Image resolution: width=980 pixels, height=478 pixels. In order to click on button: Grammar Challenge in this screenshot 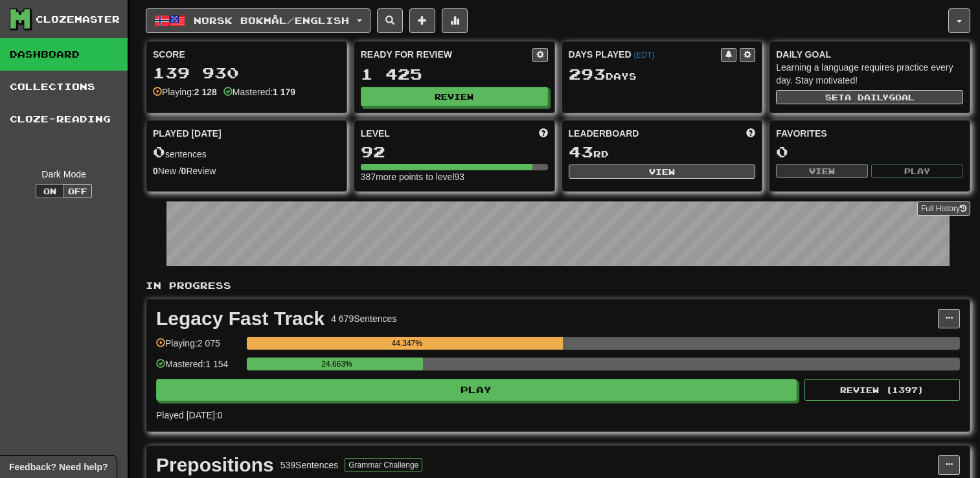, I will do `click(383, 465)`.